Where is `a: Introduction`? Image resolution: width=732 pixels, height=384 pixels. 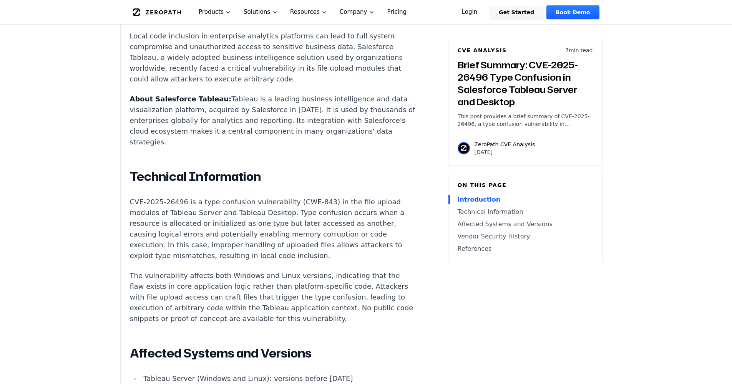 a: Introduction is located at coordinates (525, 200).